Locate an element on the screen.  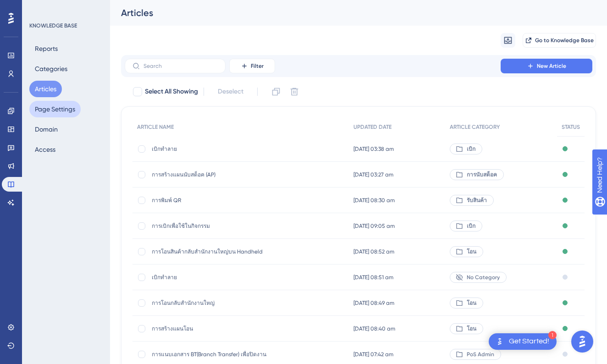
span: การสร้างแผนโอน is located at coordinates (225, 329).